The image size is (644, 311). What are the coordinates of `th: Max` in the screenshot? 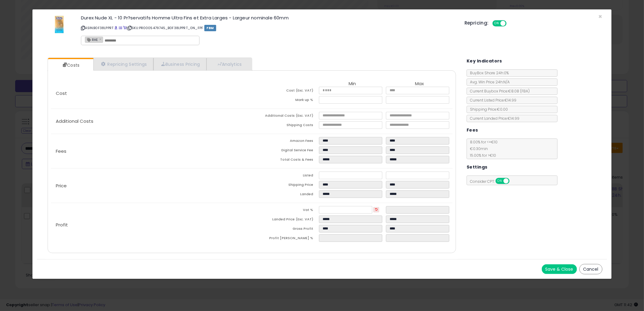 It's located at (419, 84).